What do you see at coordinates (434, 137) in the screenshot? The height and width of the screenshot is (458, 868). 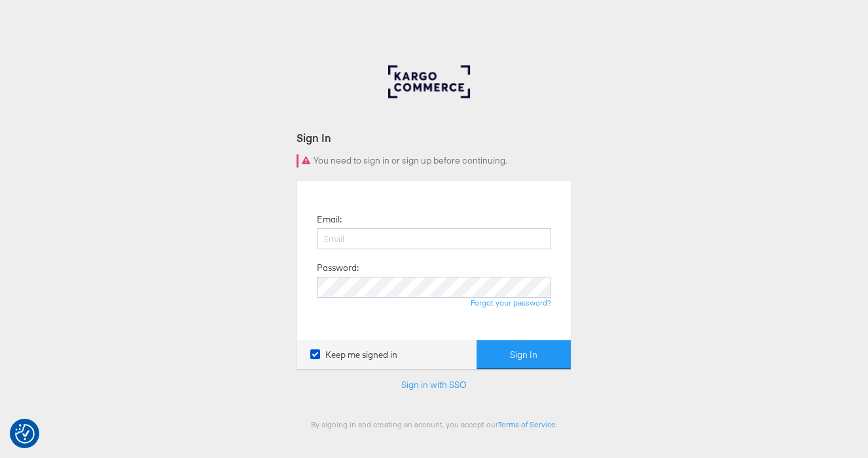 I see `div: Sign In` at bounding box center [434, 137].